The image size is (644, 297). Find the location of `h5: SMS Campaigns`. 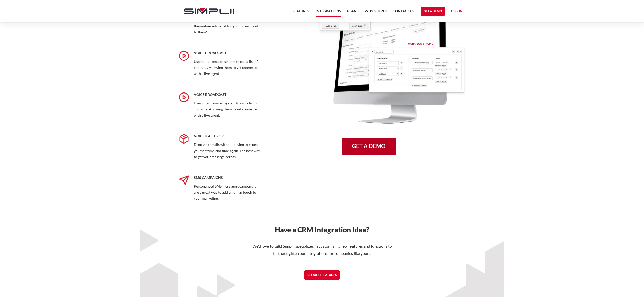

h5: SMS Campaigns is located at coordinates (228, 177).